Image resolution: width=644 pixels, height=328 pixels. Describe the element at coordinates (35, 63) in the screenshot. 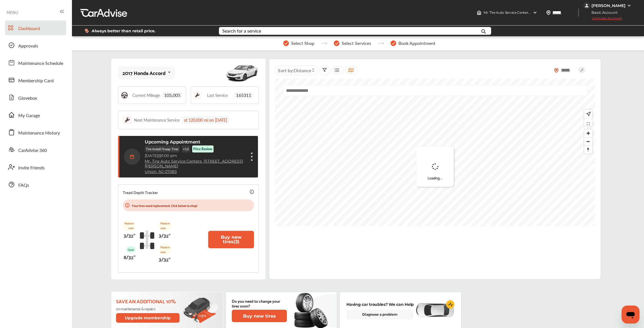

I see `a: Maintenance Schedule` at that location.